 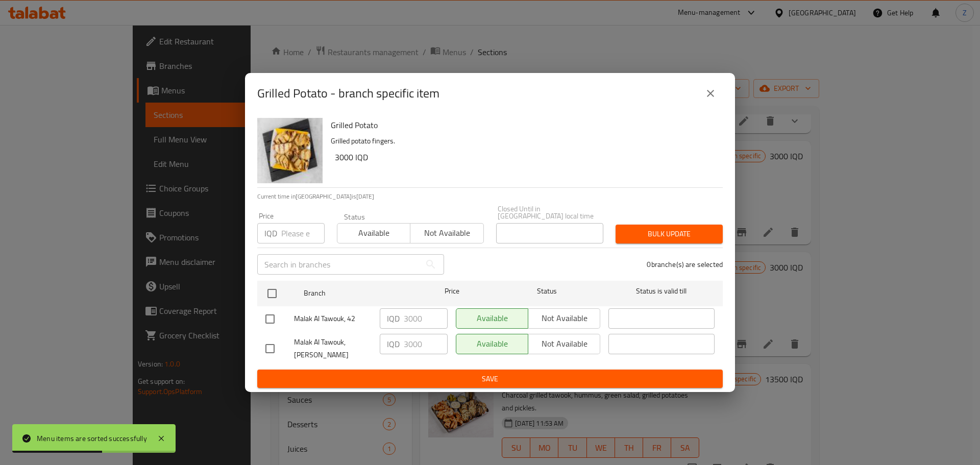 I want to click on span: Price, so click(x=452, y=291).